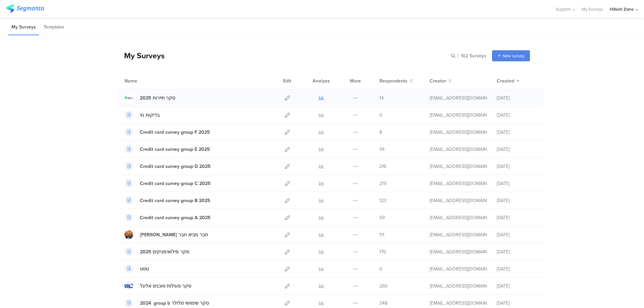 This screenshot has width=644, height=308. I want to click on a: Credit card survey group E 2025, so click(167, 149).